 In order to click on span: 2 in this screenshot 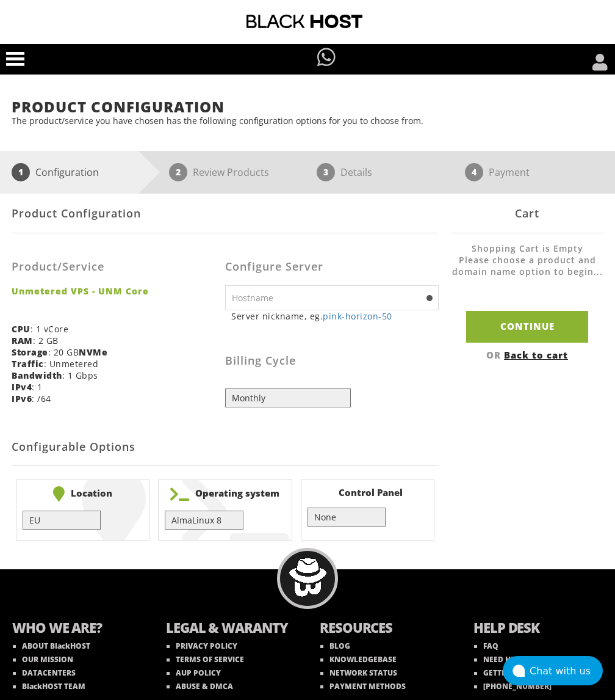, I will do `click(178, 172)`.